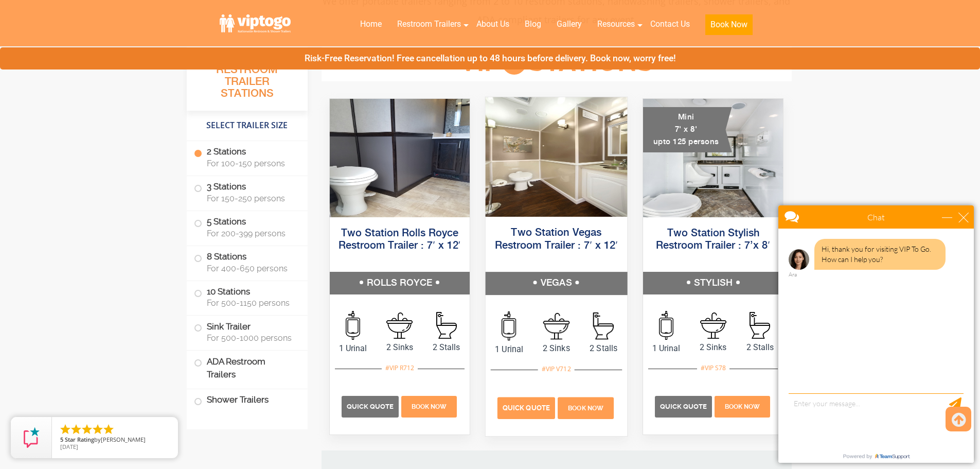 The height and width of the screenshot is (469, 980). What do you see at coordinates (429, 24) in the screenshot?
I see `a: Restroom Trailers` at bounding box center [429, 24].